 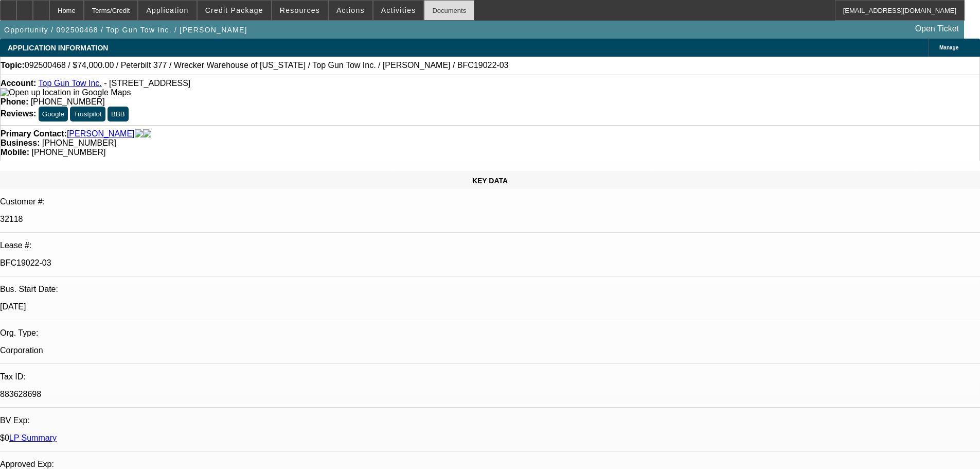 What do you see at coordinates (66, 92) in the screenshot?
I see `img: Open up location in Google Maps` at bounding box center [66, 92].